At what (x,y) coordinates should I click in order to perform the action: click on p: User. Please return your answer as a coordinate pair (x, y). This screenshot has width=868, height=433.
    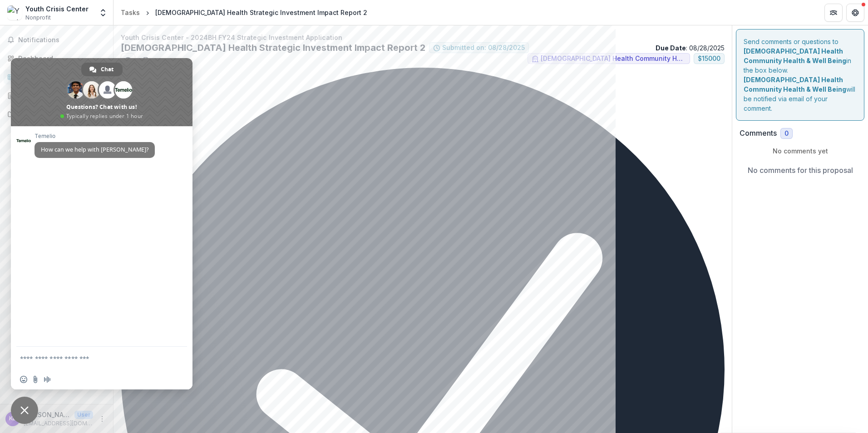
    Looking at the image, I should click on (83, 415).